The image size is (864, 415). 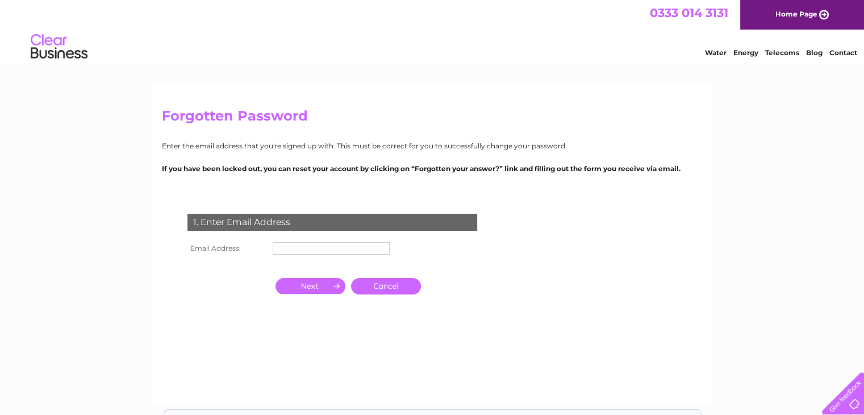 What do you see at coordinates (332, 222) in the screenshot?
I see `div: 1. Enter Email Address` at bounding box center [332, 222].